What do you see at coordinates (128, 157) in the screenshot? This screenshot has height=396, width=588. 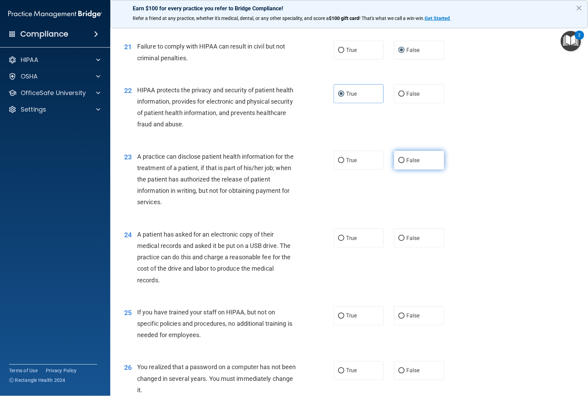 I see `span: 23` at bounding box center [128, 157].